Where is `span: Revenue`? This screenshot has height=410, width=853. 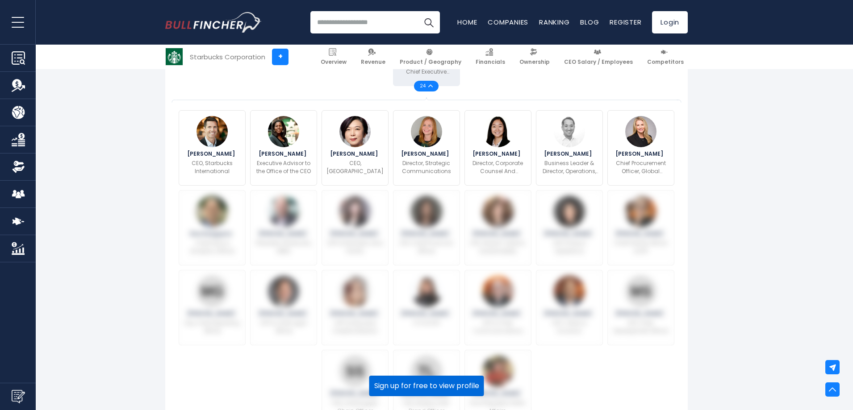
span: Revenue is located at coordinates (373, 62).